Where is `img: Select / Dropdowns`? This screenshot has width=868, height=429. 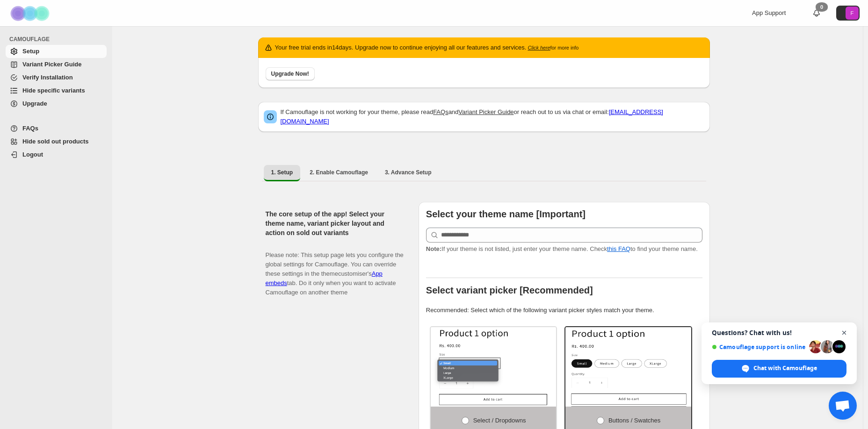
img: Select / Dropdowns is located at coordinates (494, 367).